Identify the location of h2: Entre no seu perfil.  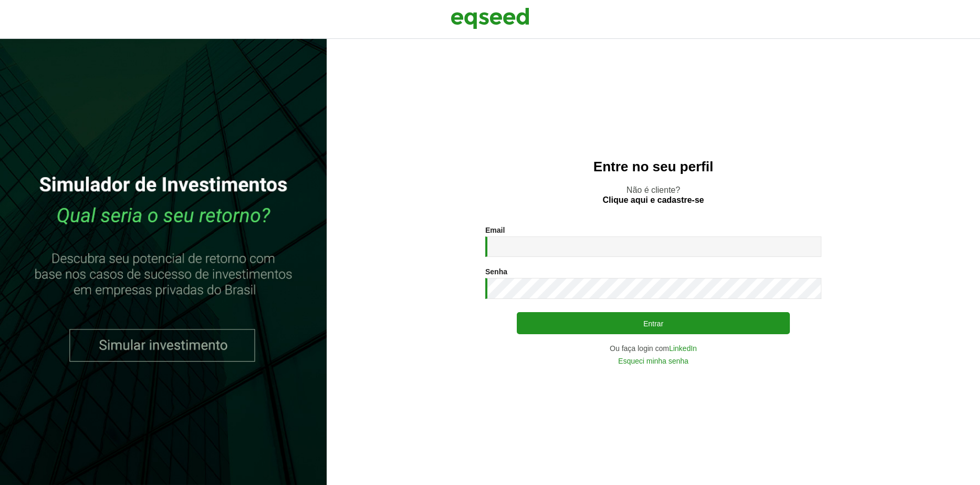
(654, 167).